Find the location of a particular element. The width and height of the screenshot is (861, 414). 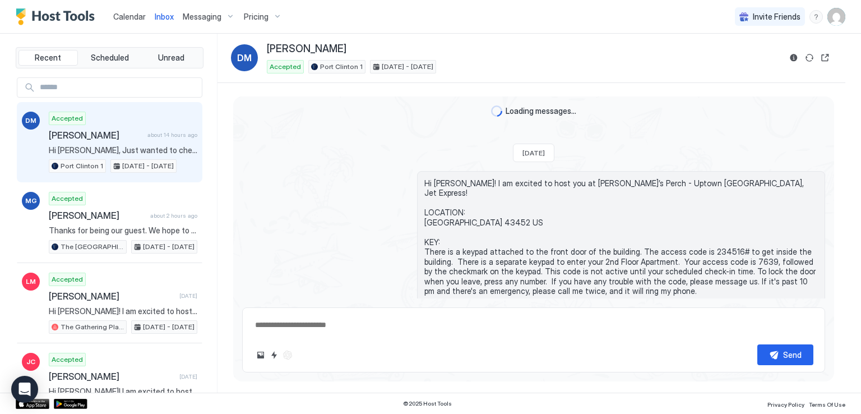

a: Google Play Store is located at coordinates (71, 404).